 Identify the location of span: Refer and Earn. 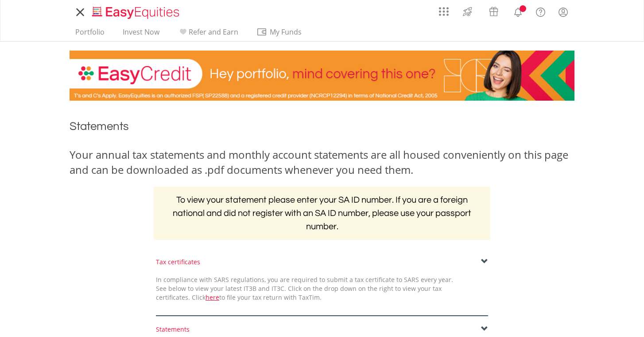
(214, 32).